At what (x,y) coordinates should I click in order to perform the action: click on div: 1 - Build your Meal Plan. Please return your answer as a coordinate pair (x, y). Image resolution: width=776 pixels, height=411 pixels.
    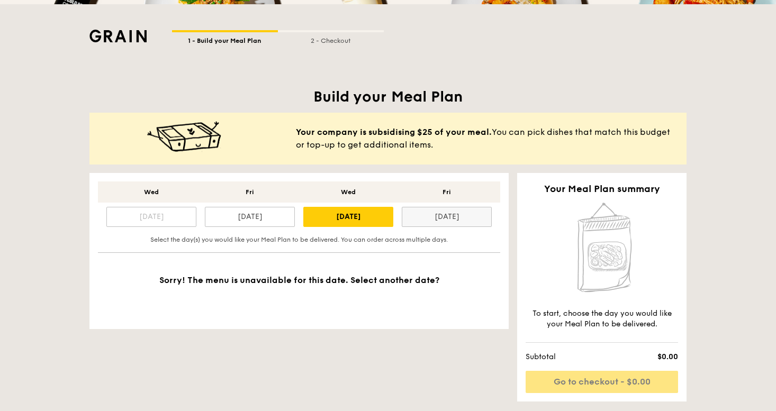
    Looking at the image, I should click on (225, 39).